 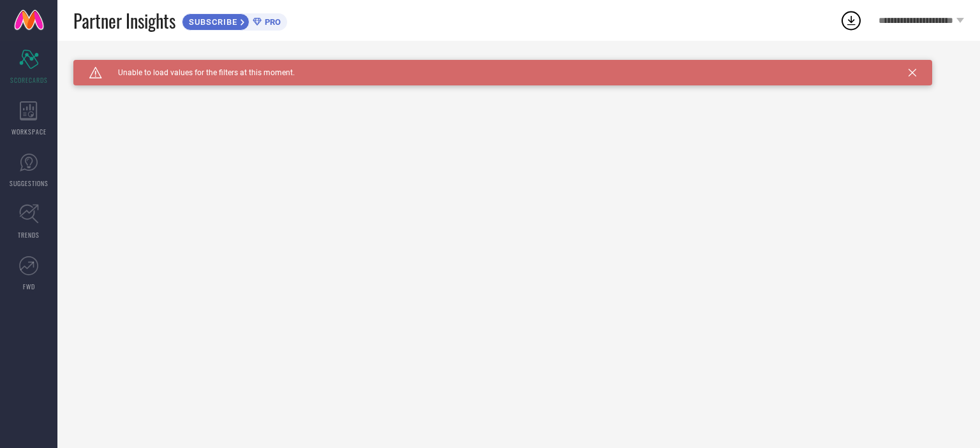 I want to click on div: Open download list, so click(x=852, y=20).